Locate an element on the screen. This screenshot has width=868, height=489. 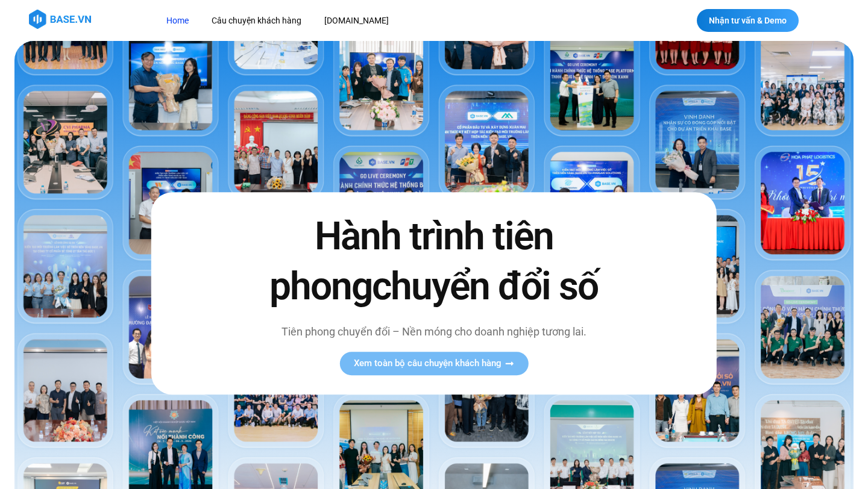
span: Nhận tư vấn & Demo is located at coordinates (748, 20).